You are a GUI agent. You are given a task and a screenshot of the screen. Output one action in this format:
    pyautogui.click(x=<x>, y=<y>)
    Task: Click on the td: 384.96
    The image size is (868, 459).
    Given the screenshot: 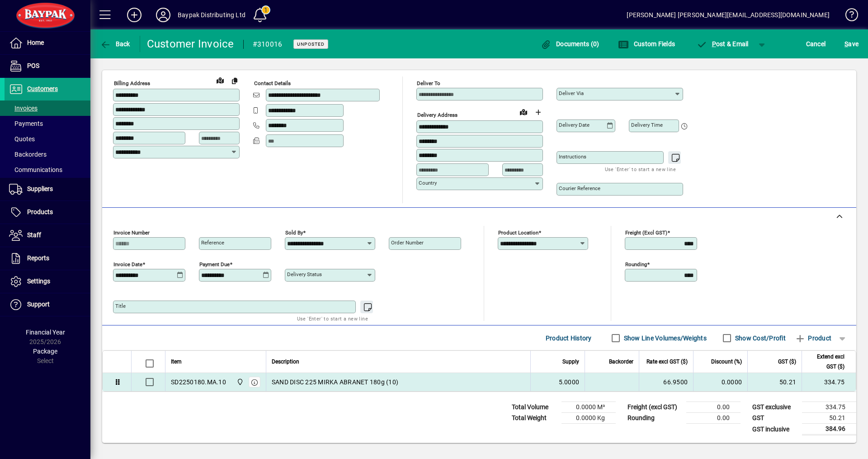 What is the action you would take?
    pyautogui.click(x=829, y=429)
    